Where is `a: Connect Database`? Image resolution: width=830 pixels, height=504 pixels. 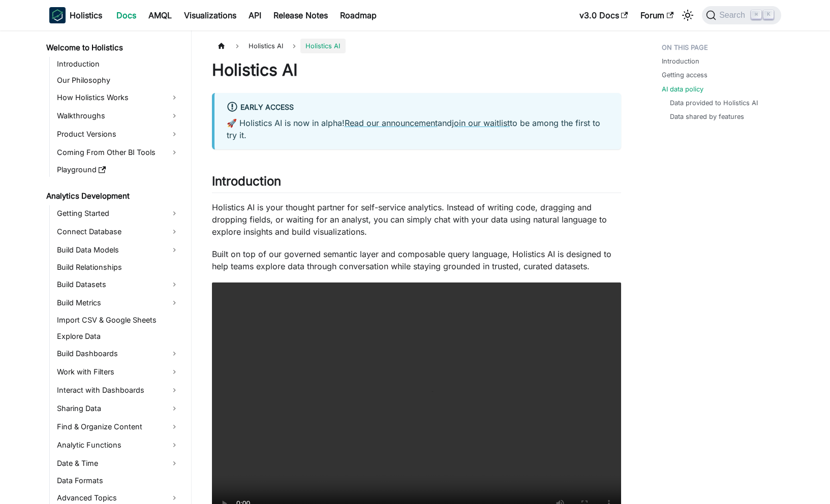 a: Connect Database is located at coordinates (118, 231).